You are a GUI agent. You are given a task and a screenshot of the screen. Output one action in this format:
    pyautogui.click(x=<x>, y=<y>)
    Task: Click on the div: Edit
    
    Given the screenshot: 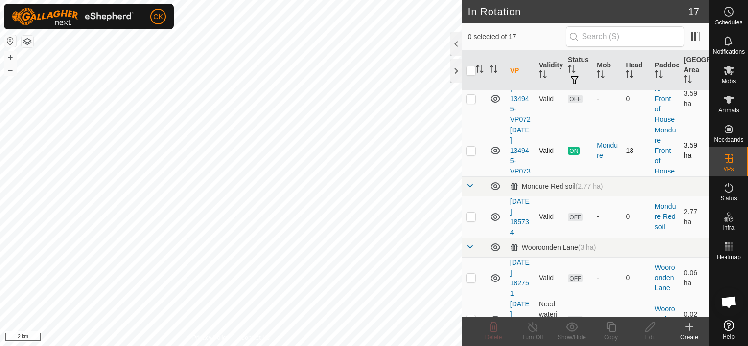 What is the action you would take?
    pyautogui.click(x=650, y=338)
    